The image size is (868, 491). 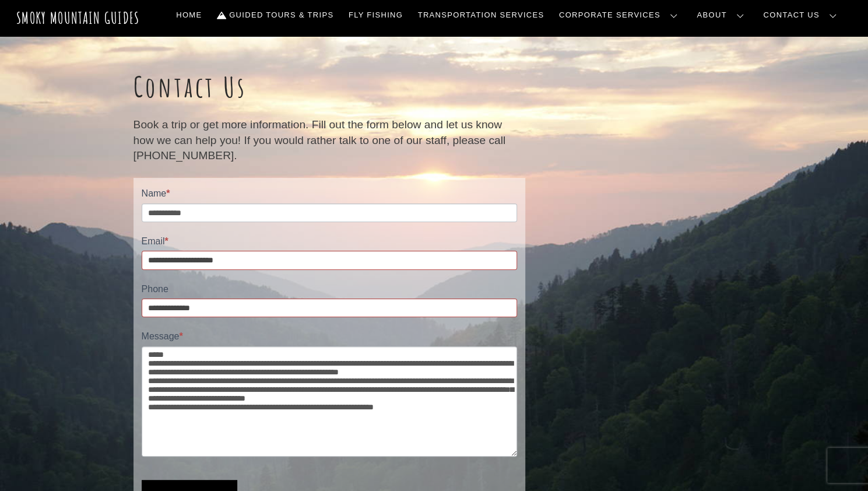 What do you see at coordinates (802, 15) in the screenshot?
I see `a: Contact Us` at bounding box center [802, 15].